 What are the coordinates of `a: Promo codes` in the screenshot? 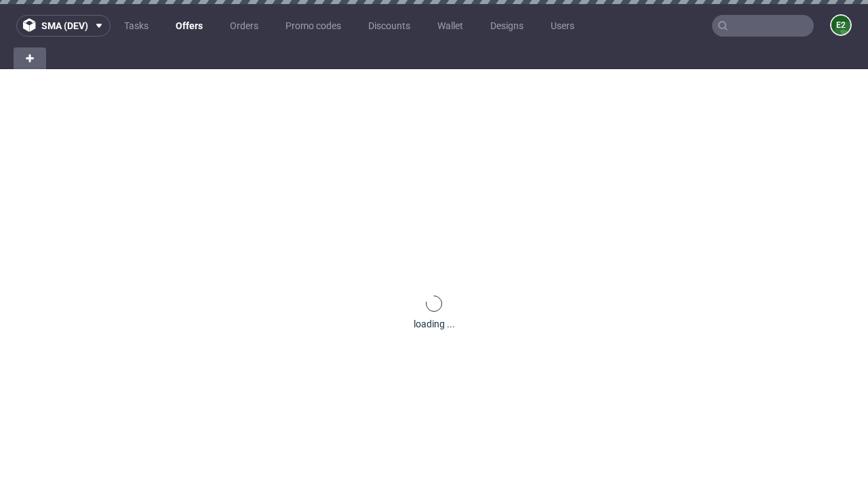 It's located at (313, 26).